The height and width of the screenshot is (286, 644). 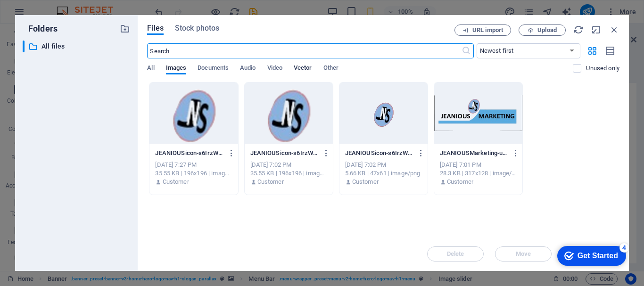 I want to click on span: Documents, so click(x=213, y=68).